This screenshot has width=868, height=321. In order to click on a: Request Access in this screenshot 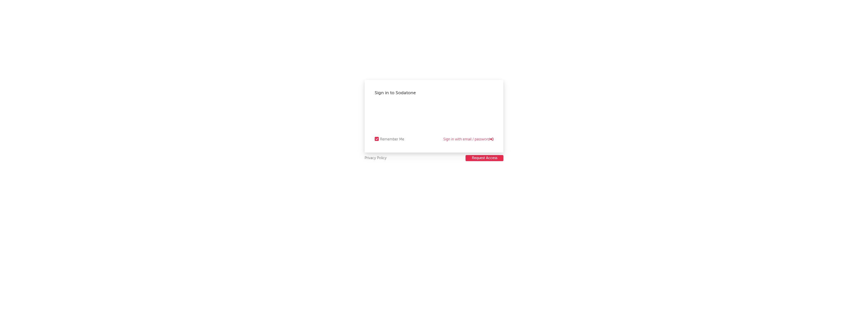, I will do `click(484, 158)`.